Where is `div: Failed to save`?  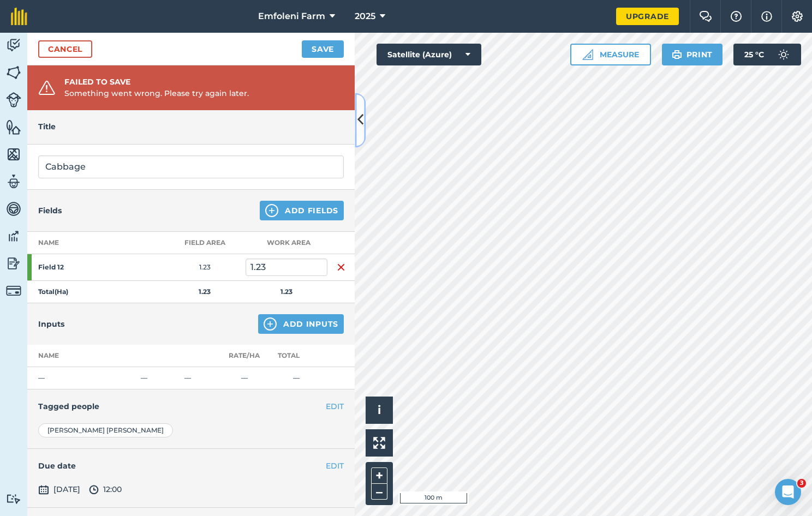
div: Failed to save is located at coordinates (157, 82).